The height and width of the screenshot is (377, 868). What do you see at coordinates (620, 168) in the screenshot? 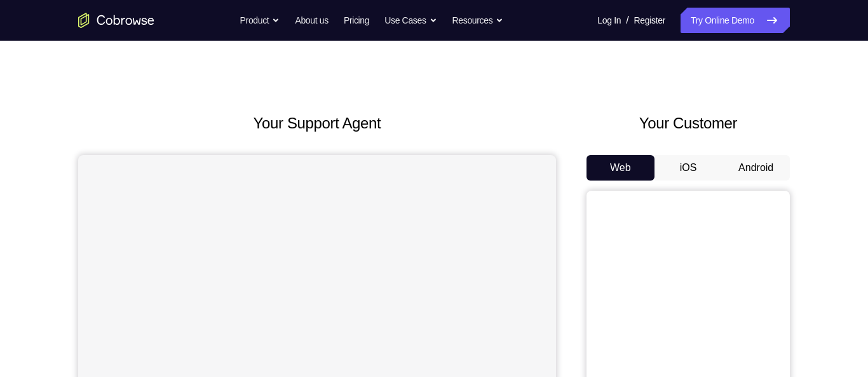
I see `button: Web` at bounding box center [620, 168].